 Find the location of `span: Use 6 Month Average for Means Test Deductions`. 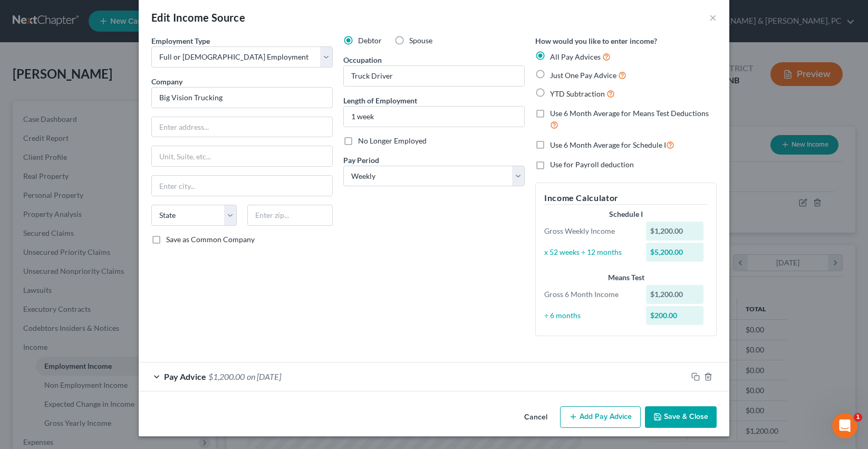

span: Use 6 Month Average for Means Test Deductions is located at coordinates (629, 113).